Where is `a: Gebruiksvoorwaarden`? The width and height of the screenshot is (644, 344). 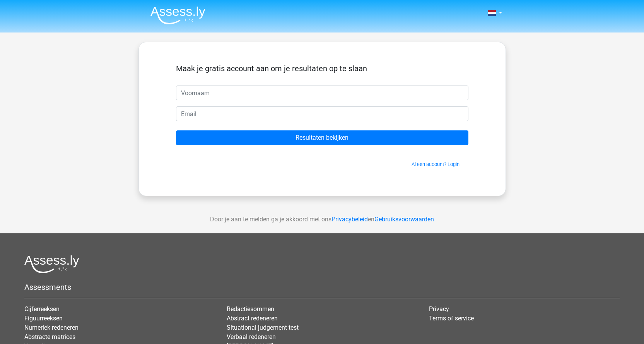
a: Gebruiksvoorwaarden is located at coordinates (405, 219).